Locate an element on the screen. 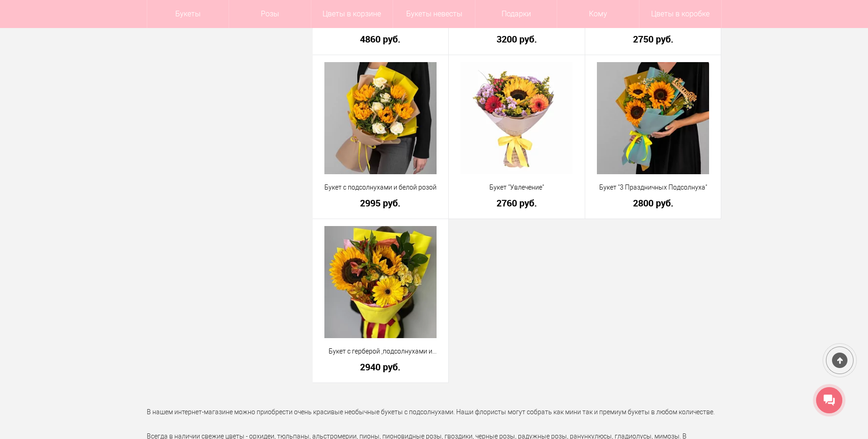  p: В нашем интернет-магазине можно приобрести очень красивые необычные букеты с подсолнухами. Наши ф... is located at coordinates (434, 412).